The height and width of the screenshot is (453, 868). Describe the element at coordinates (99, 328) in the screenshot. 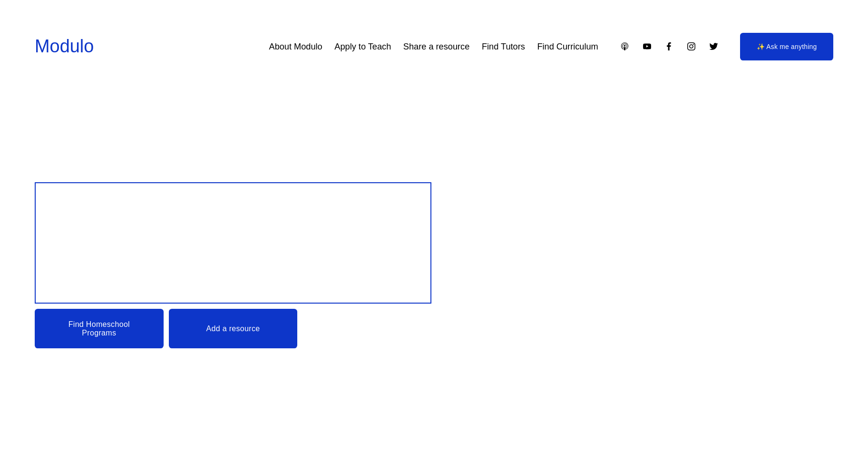

I see `a: Find Homeschool Programs` at that location.